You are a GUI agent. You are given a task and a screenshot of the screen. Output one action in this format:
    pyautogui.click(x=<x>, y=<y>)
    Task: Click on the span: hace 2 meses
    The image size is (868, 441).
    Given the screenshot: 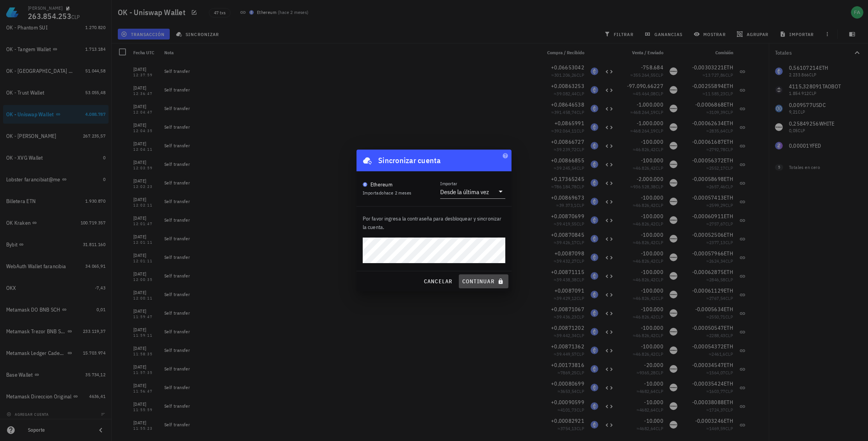 What is the action you would take?
    pyautogui.click(x=397, y=193)
    